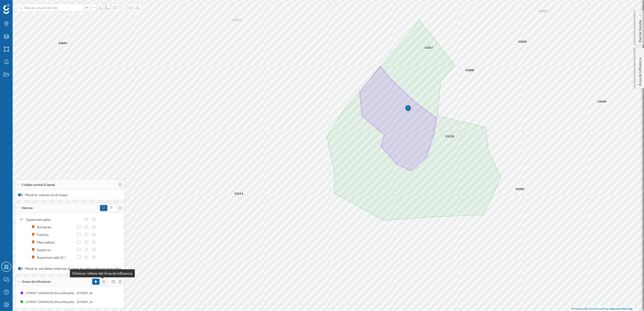 The width and height of the screenshot is (644, 311). Describe the element at coordinates (102, 273) in the screenshot. I see `div: Eliminar relleno del Área de influencia` at that location.